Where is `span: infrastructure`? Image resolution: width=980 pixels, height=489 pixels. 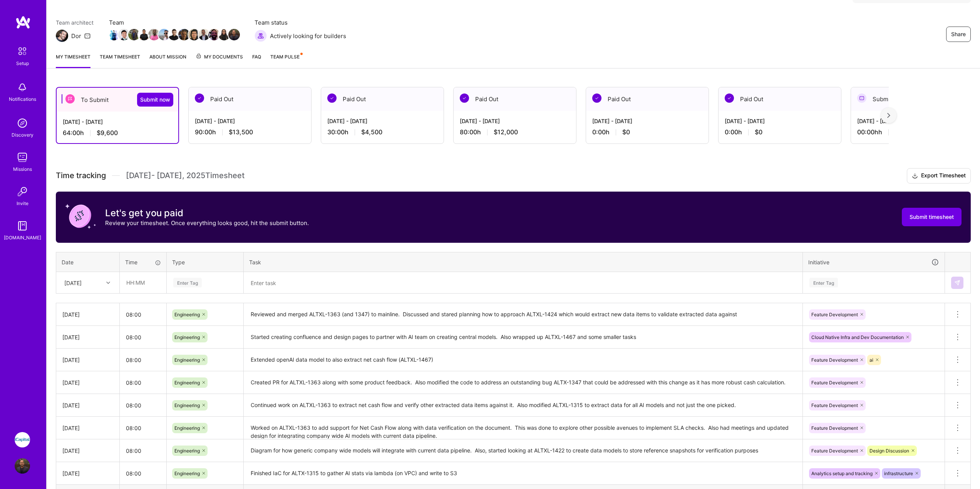 span: infrastructure is located at coordinates (898, 473).